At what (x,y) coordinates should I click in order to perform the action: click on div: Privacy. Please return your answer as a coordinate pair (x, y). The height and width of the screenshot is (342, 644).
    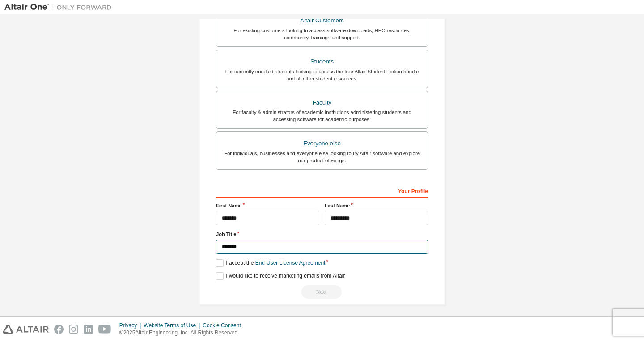
    Looking at the image, I should click on (132, 326).